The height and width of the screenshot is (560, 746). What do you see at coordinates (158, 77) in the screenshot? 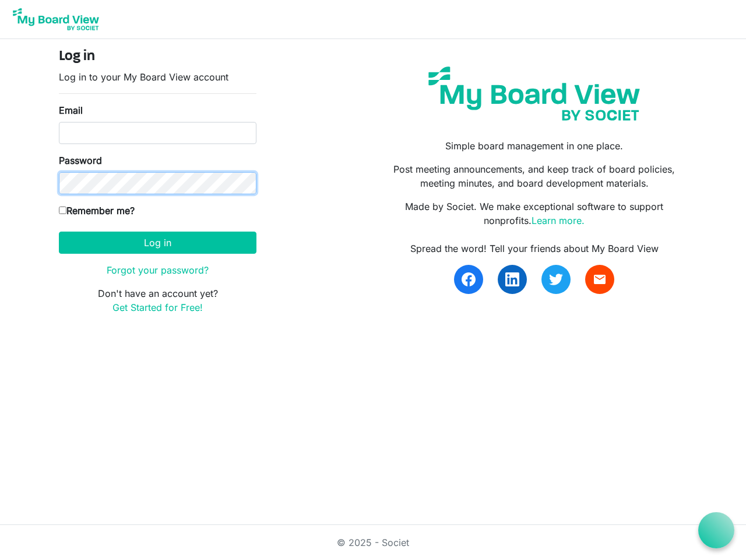
I see `p: Log in to your My Board View account` at bounding box center [158, 77].